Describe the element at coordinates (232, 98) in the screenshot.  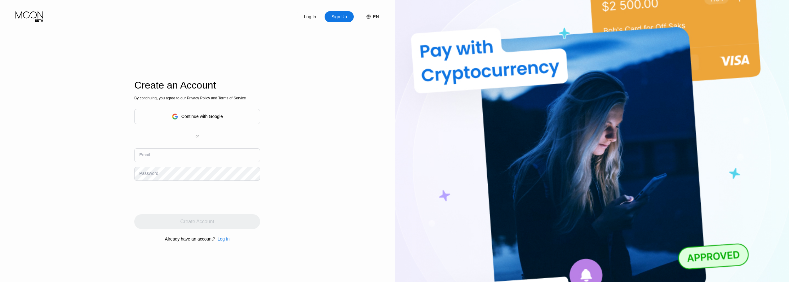
I see `span: Terms of Service` at that location.